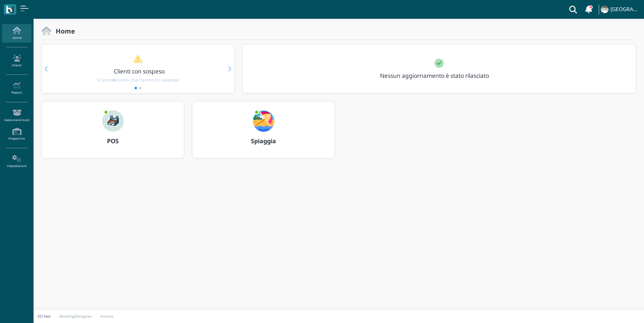  What do you see at coordinates (264, 141) in the screenshot?
I see `b: Spiaggia` at bounding box center [264, 141].